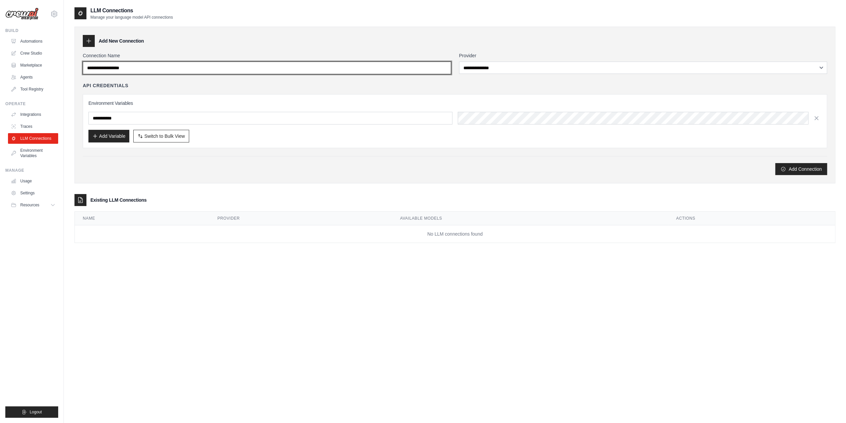 The height and width of the screenshot is (423, 846). What do you see at coordinates (33, 89) in the screenshot?
I see `a: Tool Registry` at bounding box center [33, 89].